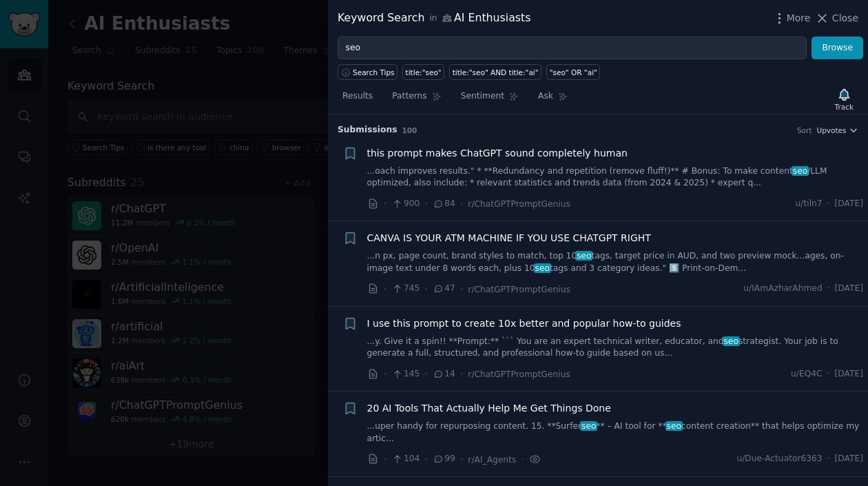  Describe the element at coordinates (509, 238) in the screenshot. I see `a: CANVA IS YOUR ATM MACHINE IF YOU USE CHATGPT RIGHT` at that location.